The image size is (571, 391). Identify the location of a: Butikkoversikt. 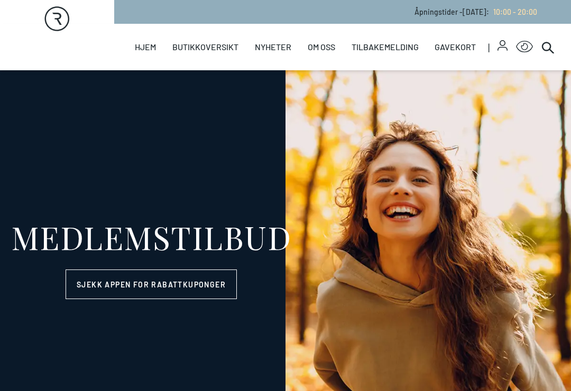
(205, 47).